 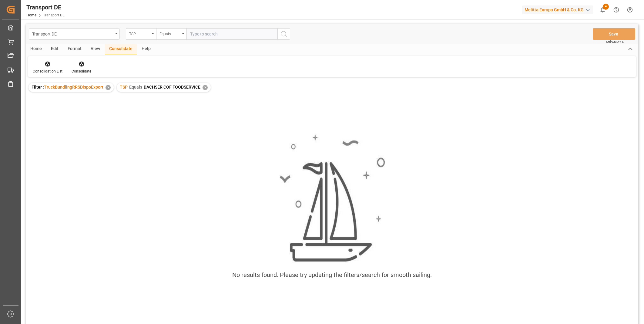 I want to click on div: Melitta Europa GmbH & Co. KG, so click(x=557, y=10).